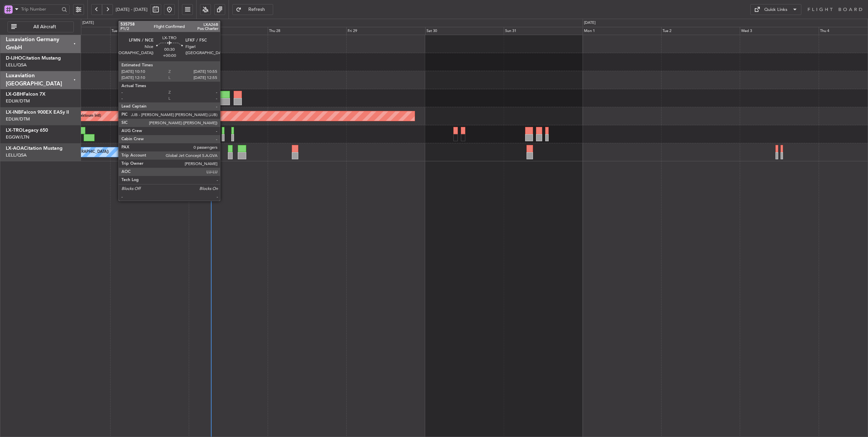 The height and width of the screenshot is (437, 868). I want to click on span: All Aircraft, so click(45, 27).